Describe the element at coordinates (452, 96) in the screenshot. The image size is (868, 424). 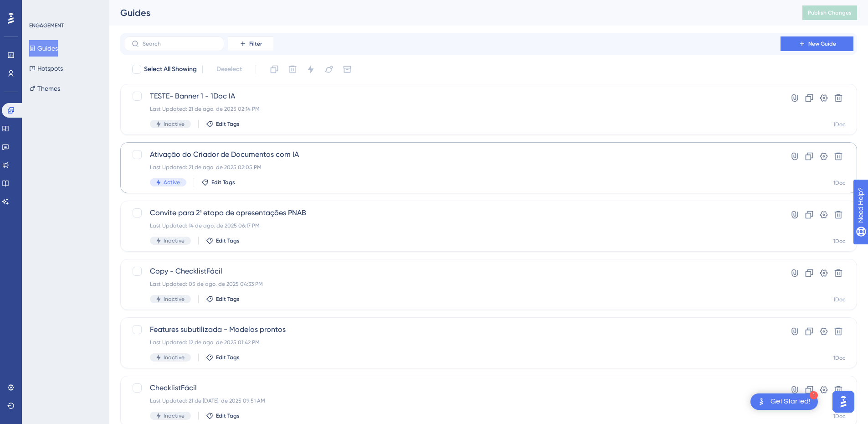
I see `span: TESTE- Banner 1 - 1Doc IA` at that location.